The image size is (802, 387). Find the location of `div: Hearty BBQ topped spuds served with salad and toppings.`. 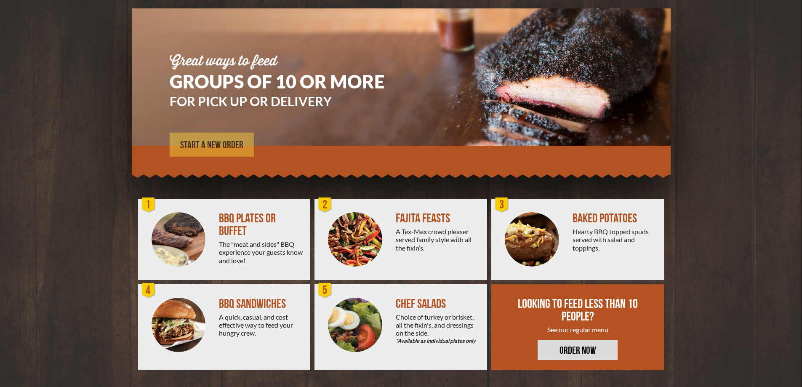

div: Hearty BBQ topped spuds served with salad and toppings. is located at coordinates (614, 239).